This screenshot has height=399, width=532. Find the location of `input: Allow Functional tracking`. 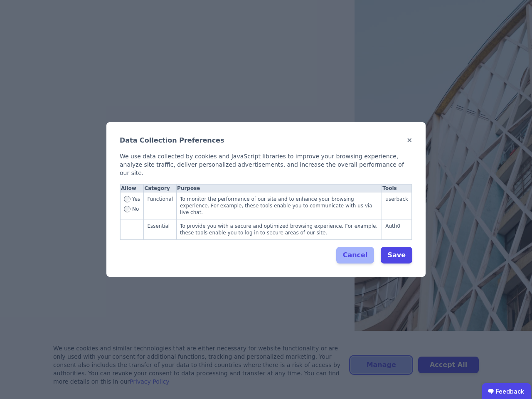

input: Allow Functional tracking is located at coordinates (127, 199).